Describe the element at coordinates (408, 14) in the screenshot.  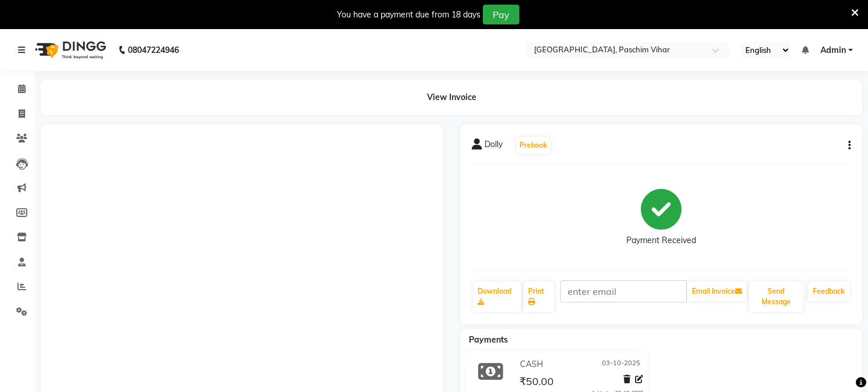
I see `div: You have a payment due from 18 days` at that location.